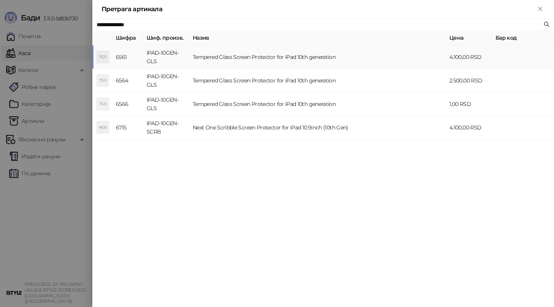  Describe the element at coordinates (469, 80) in the screenshot. I see `td: 2.500,00 RSD` at that location.